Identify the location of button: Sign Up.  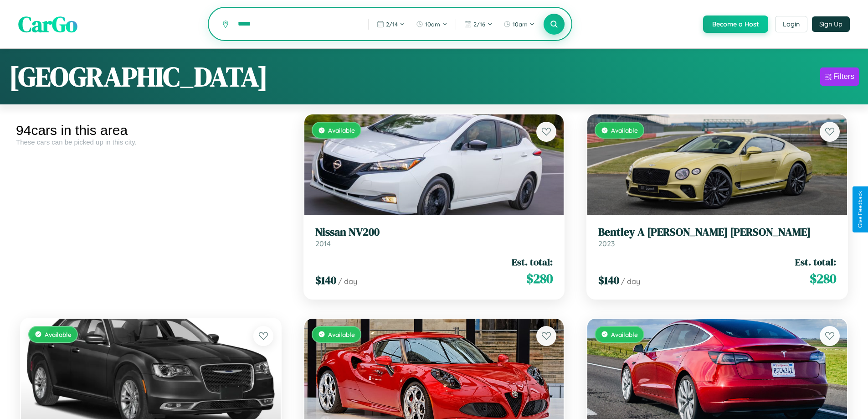
(831, 24).